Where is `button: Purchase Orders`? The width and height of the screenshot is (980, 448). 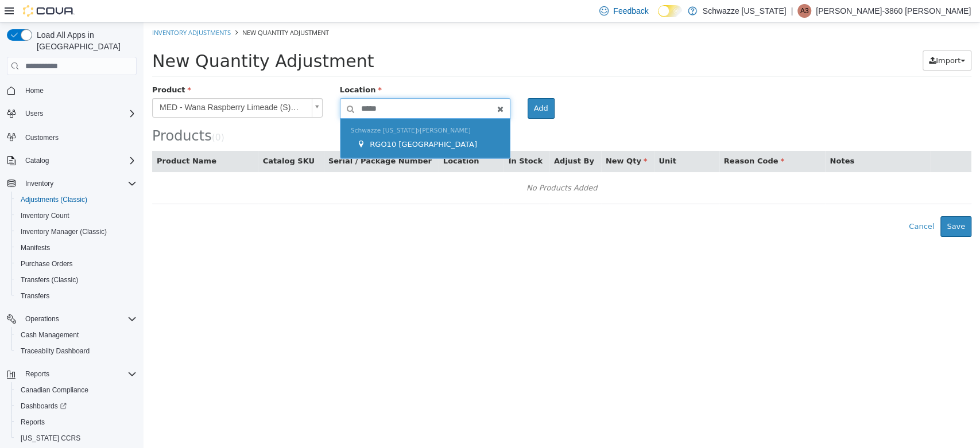 button: Purchase Orders is located at coordinates (76, 264).